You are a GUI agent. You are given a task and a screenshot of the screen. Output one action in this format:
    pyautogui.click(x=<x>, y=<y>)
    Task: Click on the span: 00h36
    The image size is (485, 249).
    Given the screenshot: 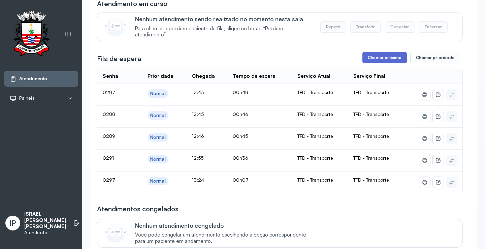 What is the action you would take?
    pyautogui.click(x=240, y=158)
    